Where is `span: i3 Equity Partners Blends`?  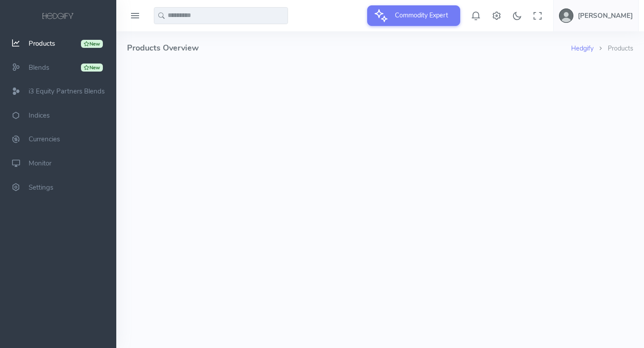 span: i3 Equity Partners Blends is located at coordinates (67, 91).